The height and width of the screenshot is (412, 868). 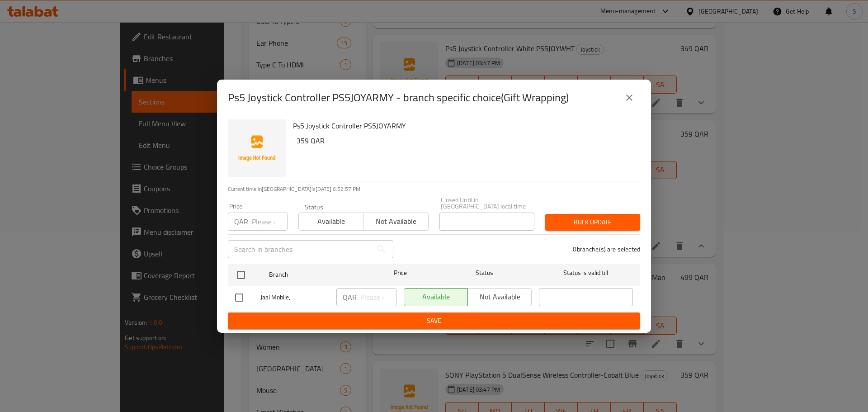 I want to click on span: Price, so click(x=400, y=273).